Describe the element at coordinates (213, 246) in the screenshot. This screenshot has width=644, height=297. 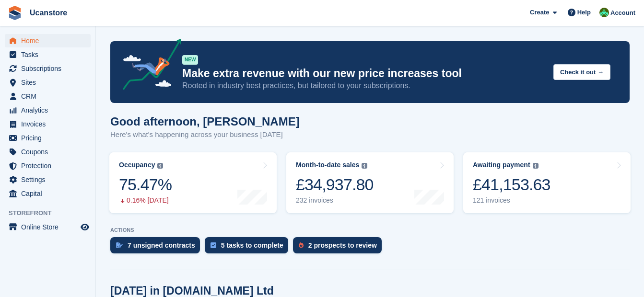
I see `img: task-75834270c22a3079a89374b754ae025e5fb1db73e45f91037f5363f120a921f8.svg` at that location.